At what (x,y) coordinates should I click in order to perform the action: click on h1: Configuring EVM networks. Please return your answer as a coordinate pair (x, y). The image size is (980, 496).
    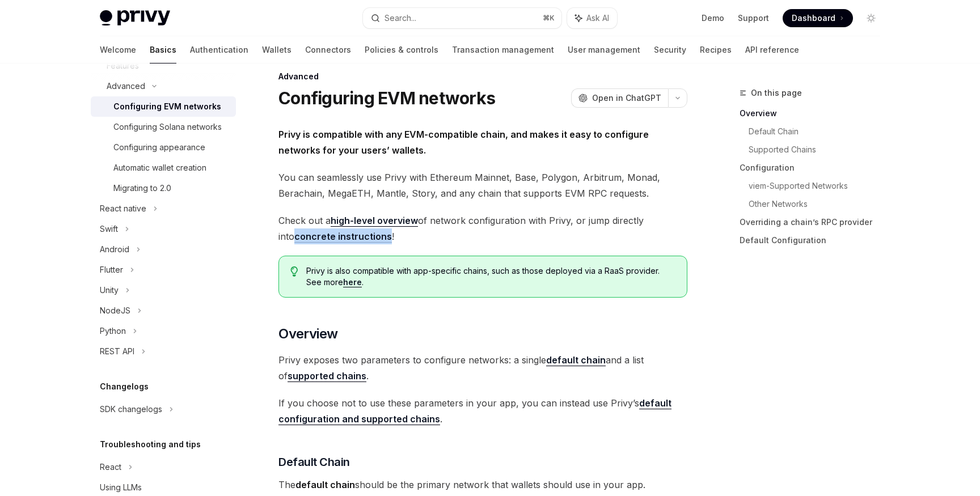
    Looking at the image, I should click on (387, 98).